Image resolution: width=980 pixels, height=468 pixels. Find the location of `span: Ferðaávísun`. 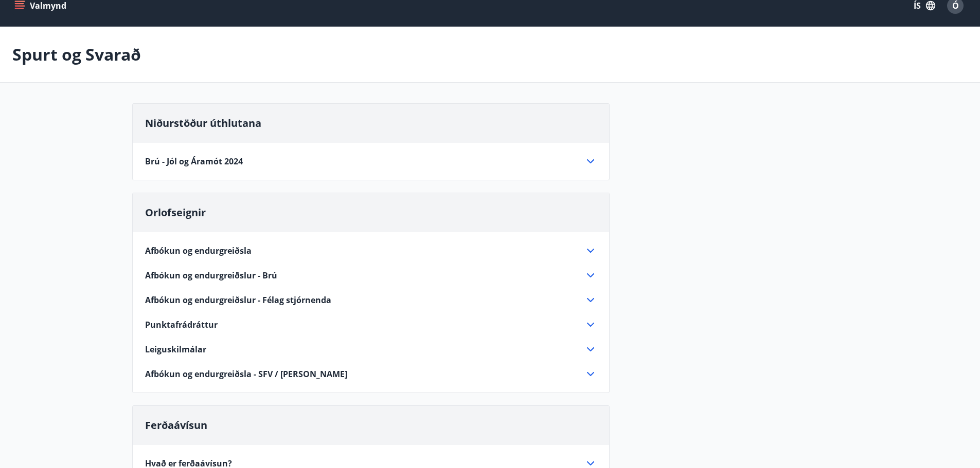

span: Ferðaávísun is located at coordinates (176, 425).